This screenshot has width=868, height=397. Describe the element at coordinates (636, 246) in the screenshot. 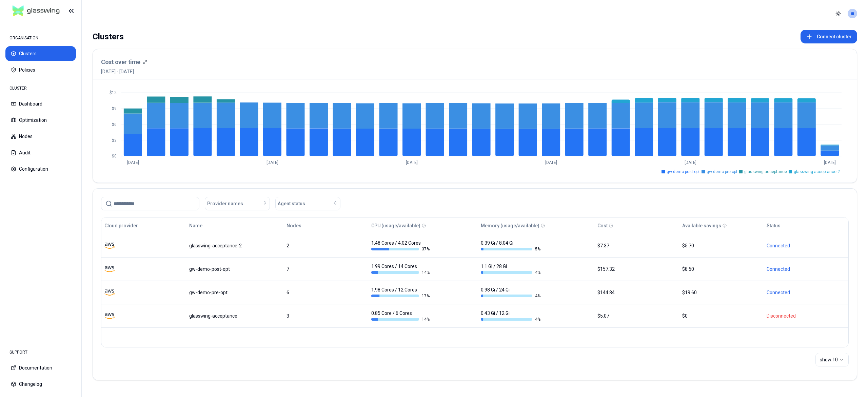

I see `div: $7.37` at that location.